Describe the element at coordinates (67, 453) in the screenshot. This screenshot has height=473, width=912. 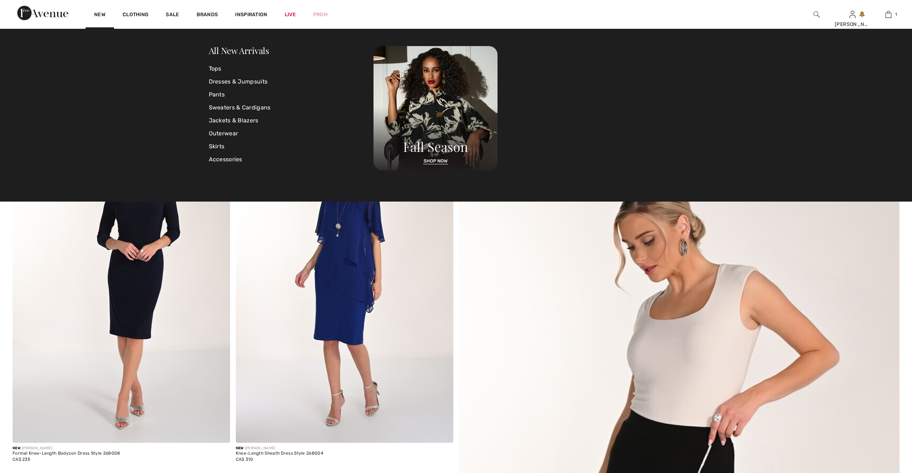
I see `div: Formal Knee-Length Bodycon Dress Style 268008` at that location.